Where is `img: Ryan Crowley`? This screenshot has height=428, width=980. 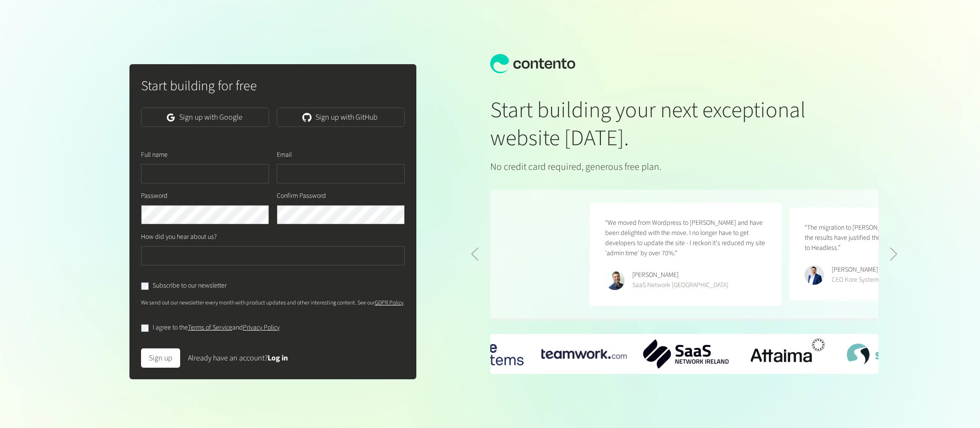 img: Ryan Crowley is located at coordinates (814, 275).